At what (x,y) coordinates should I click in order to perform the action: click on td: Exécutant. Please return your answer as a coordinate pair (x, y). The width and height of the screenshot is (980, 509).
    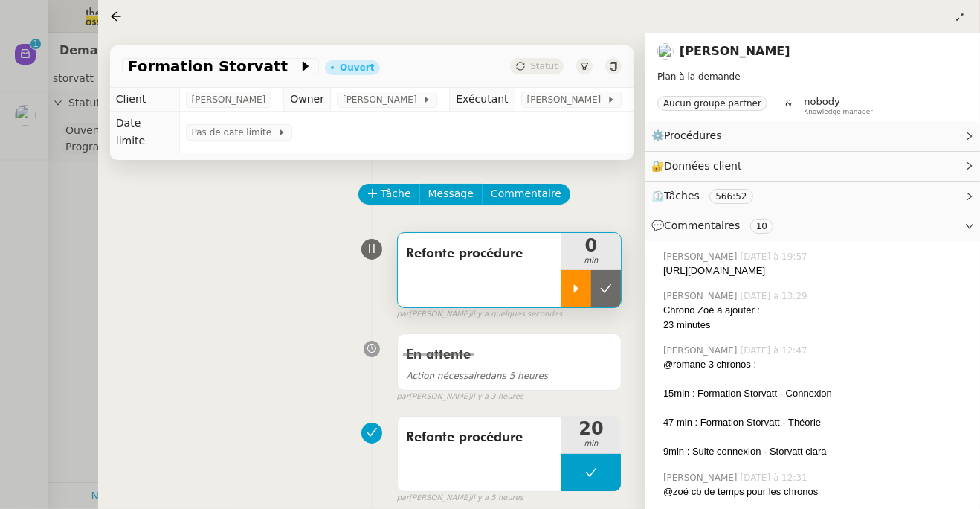
    Looking at the image, I should click on (482, 100).